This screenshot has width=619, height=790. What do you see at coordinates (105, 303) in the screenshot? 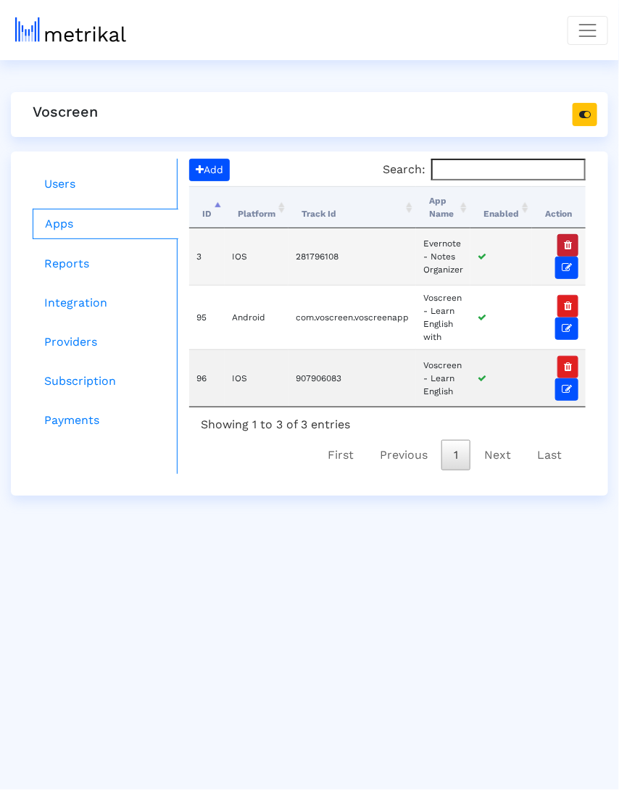
I see `a: Integration` at bounding box center [105, 303].